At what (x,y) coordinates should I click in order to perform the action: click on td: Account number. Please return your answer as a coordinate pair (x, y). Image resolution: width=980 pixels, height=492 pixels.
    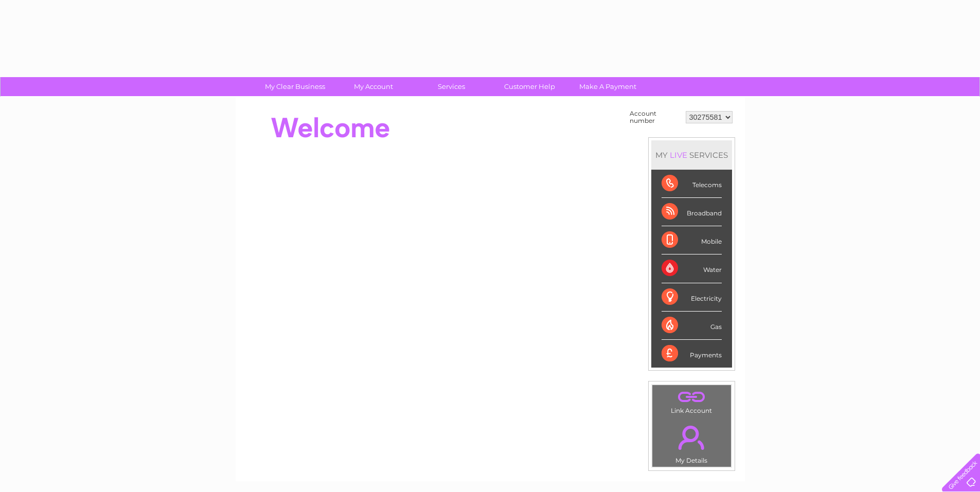
    Looking at the image, I should click on (655, 117).